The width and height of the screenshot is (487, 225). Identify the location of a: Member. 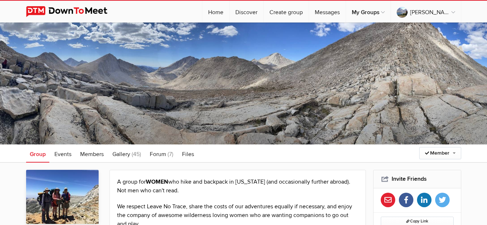
(440, 153).